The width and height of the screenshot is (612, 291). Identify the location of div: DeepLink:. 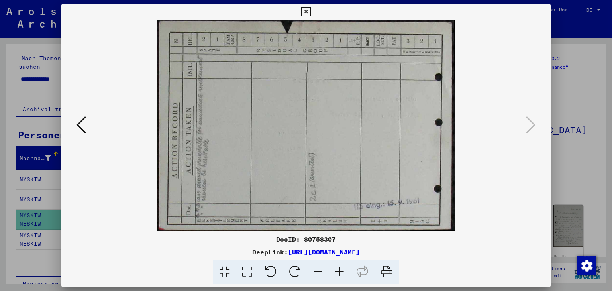
(306, 252).